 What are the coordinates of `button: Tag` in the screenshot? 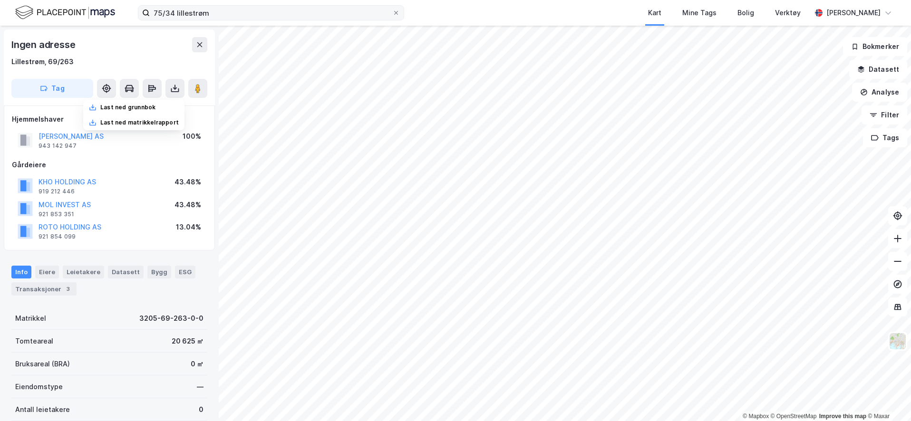 It's located at (52, 88).